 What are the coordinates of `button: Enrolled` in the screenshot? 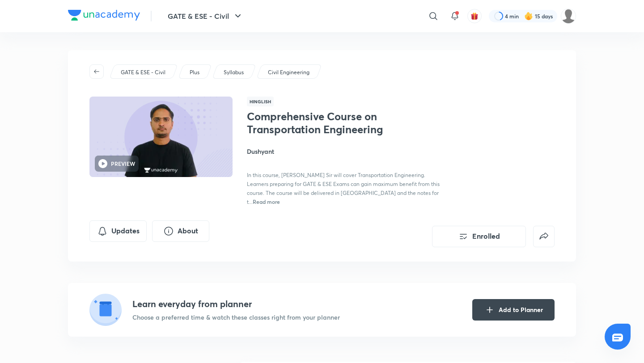 It's located at (479, 237).